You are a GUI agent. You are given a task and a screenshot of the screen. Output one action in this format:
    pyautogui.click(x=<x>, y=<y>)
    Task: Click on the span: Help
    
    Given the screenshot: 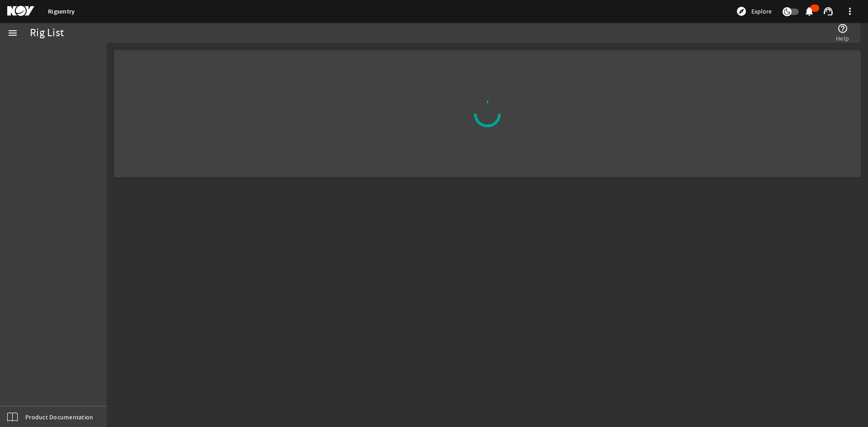 What is the action you would take?
    pyautogui.click(x=843, y=38)
    